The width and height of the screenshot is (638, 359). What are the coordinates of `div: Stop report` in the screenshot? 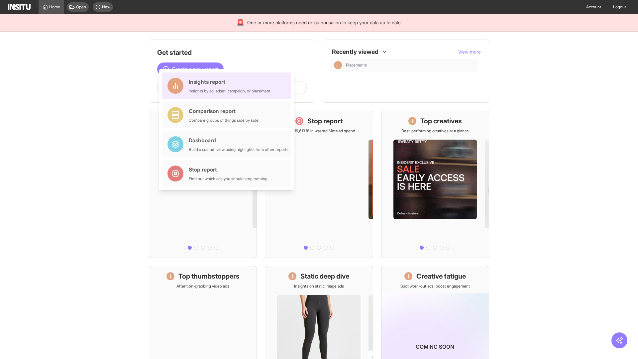 It's located at (228, 169).